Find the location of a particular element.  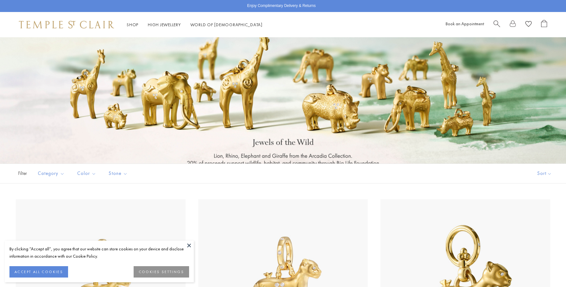

span: Color is located at coordinates (87, 173).